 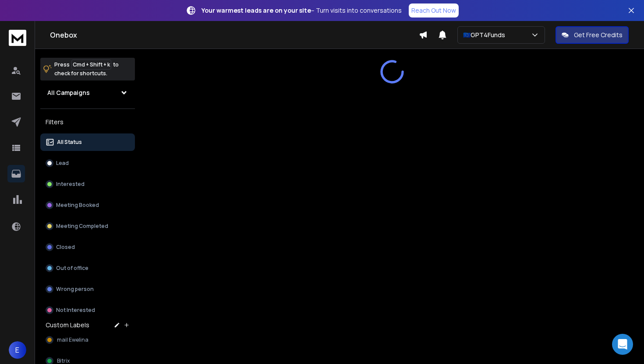 What do you see at coordinates (88, 93) in the screenshot?
I see `button: All Campaigns` at bounding box center [88, 93].